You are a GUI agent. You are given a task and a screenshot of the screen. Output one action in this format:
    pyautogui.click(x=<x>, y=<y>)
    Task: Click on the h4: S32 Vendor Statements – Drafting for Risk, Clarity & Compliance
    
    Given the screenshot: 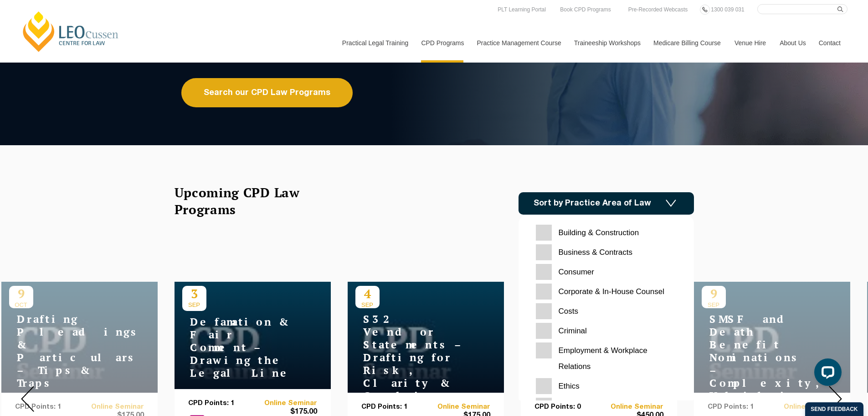 What is the action you would take?
    pyautogui.click(x=412, y=357)
    